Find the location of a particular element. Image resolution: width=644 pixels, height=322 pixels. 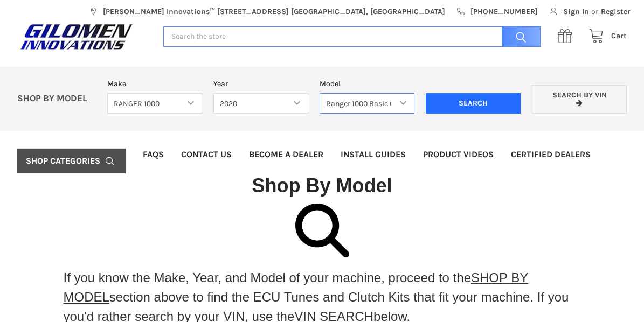

span: Cart is located at coordinates (619, 36).